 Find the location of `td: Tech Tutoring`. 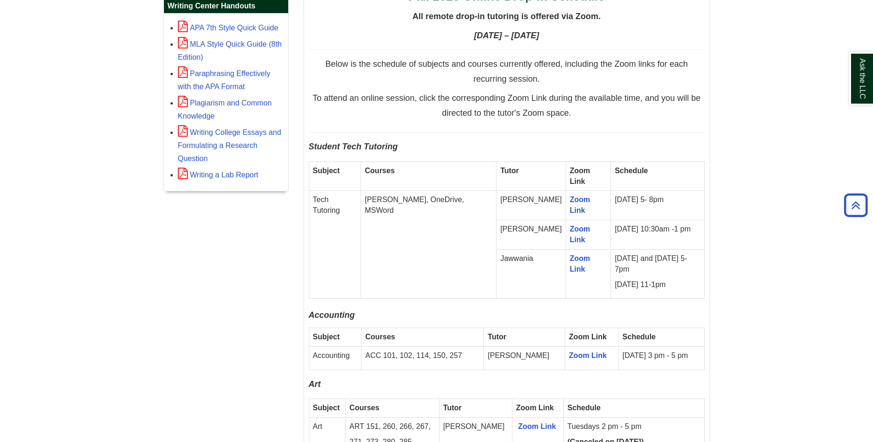

td: Tech Tutoring is located at coordinates (335, 245).